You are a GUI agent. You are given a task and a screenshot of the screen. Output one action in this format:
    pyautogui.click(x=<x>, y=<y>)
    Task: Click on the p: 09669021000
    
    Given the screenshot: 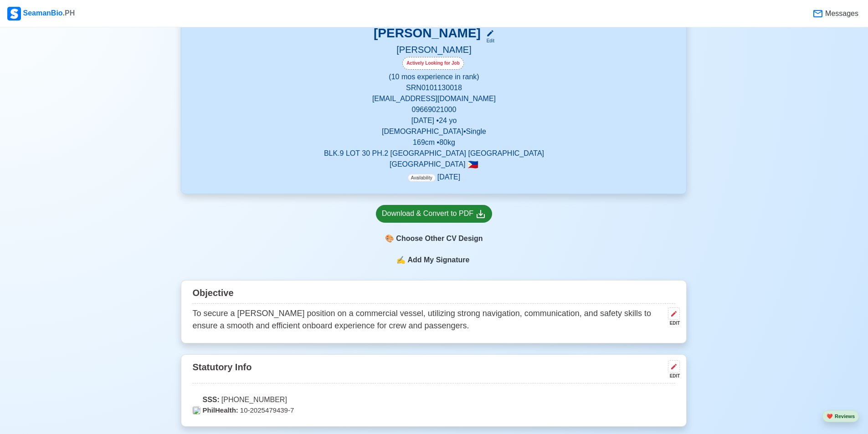 What is the action you would take?
    pyautogui.click(x=434, y=109)
    